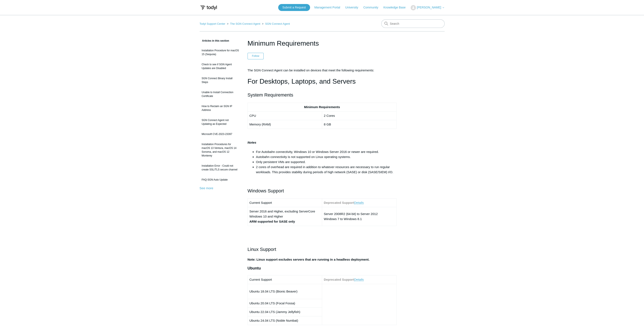 This screenshot has height=332, width=644. Describe the element at coordinates (302, 81) in the screenshot. I see `span: For Desktops, Laptops, and Servers` at that location.